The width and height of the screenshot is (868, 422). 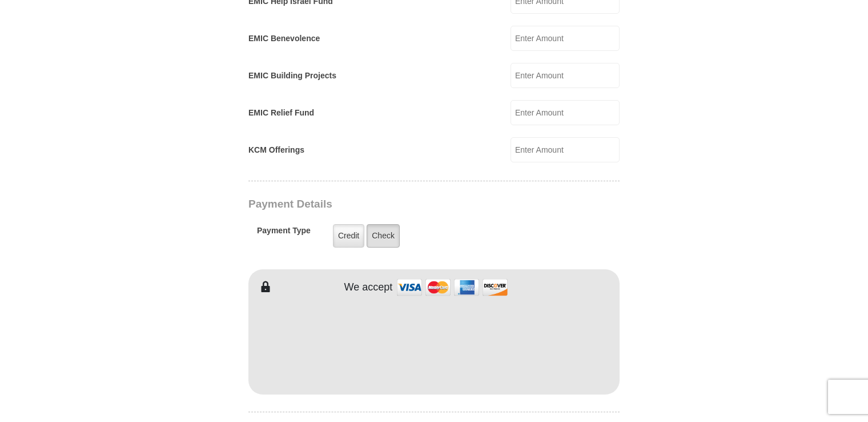 What do you see at coordinates (276, 150) in the screenshot?
I see `label: KCM Offerings` at bounding box center [276, 150].